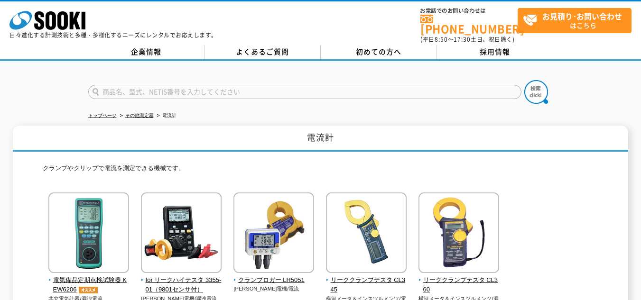 The image size is (641, 300). What do you see at coordinates (379, 52) in the screenshot?
I see `a: 初めての方へ` at bounding box center [379, 52].